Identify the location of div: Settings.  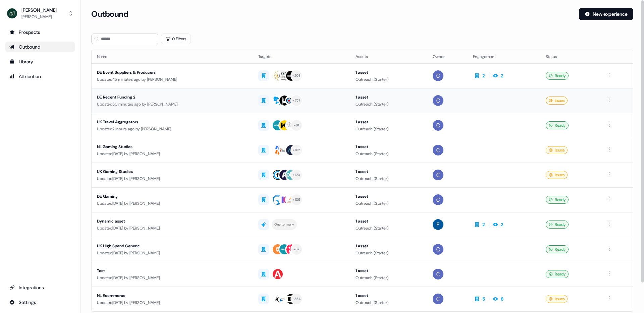
(40, 302).